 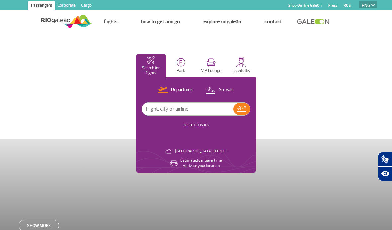 What do you see at coordinates (187, 109) in the screenshot?
I see `input: Flight, city or airline` at bounding box center [187, 109].